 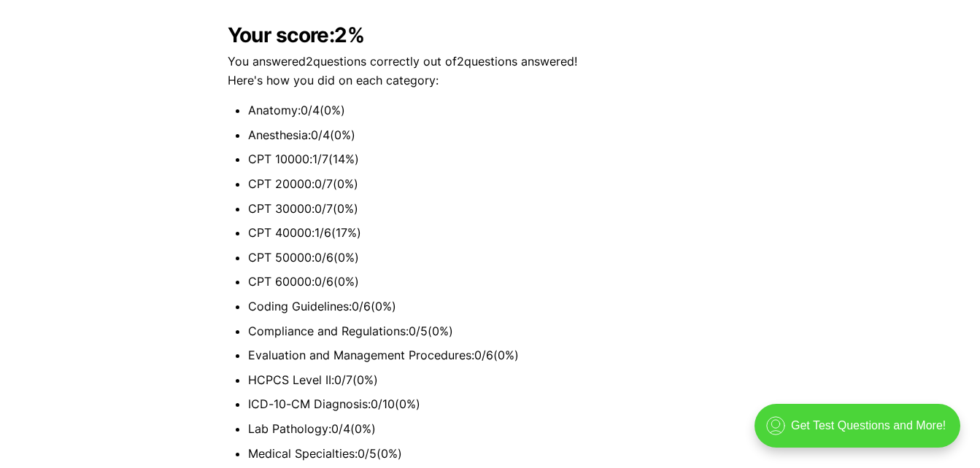 What do you see at coordinates (490, 62) in the screenshot?
I see `p: You answered 2 questions correctly out of 2 questions answered!` at bounding box center [490, 62].